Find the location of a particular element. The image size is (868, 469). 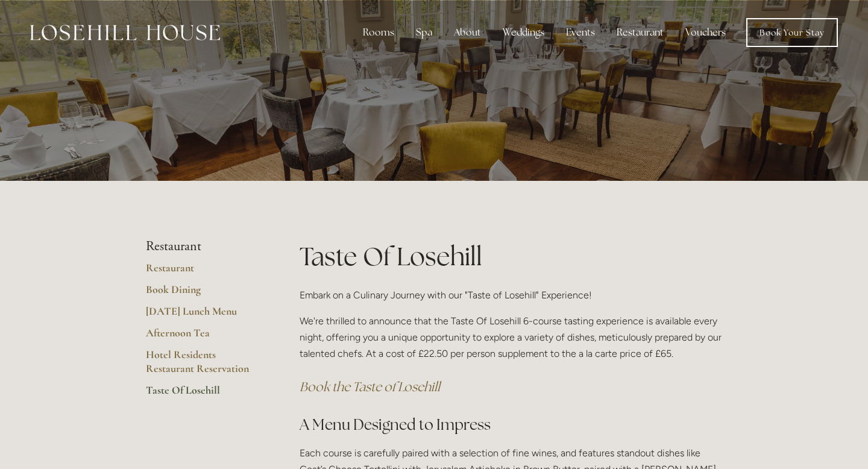

div: Rooms is located at coordinates (378, 33).